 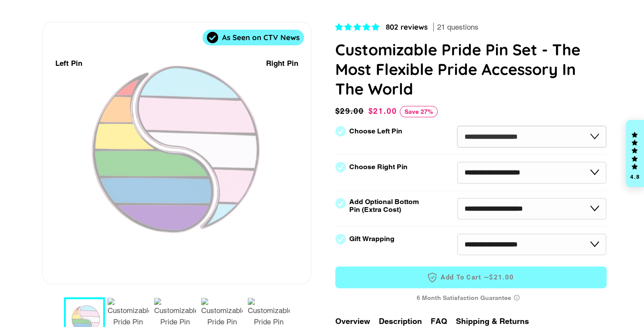 What do you see at coordinates (438, 321) in the screenshot?
I see `button: FAQ` at bounding box center [438, 321].